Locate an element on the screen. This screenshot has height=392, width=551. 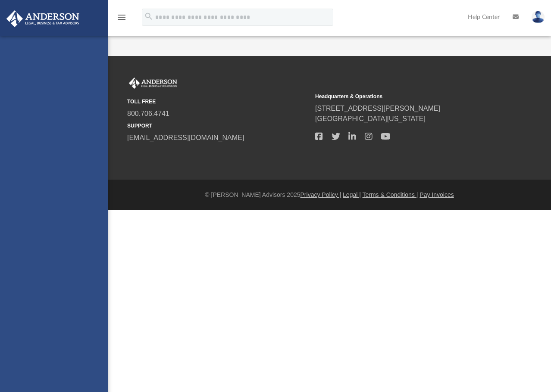
a: Legal | is located at coordinates (352, 195).